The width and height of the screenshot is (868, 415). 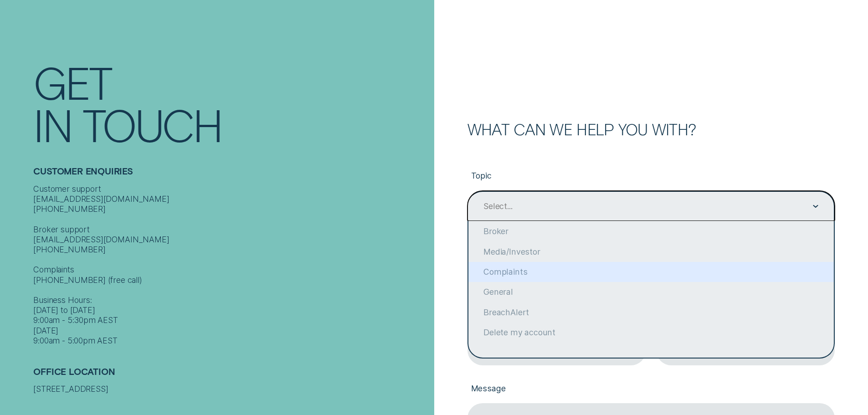 I want to click on div: General, so click(x=651, y=291).